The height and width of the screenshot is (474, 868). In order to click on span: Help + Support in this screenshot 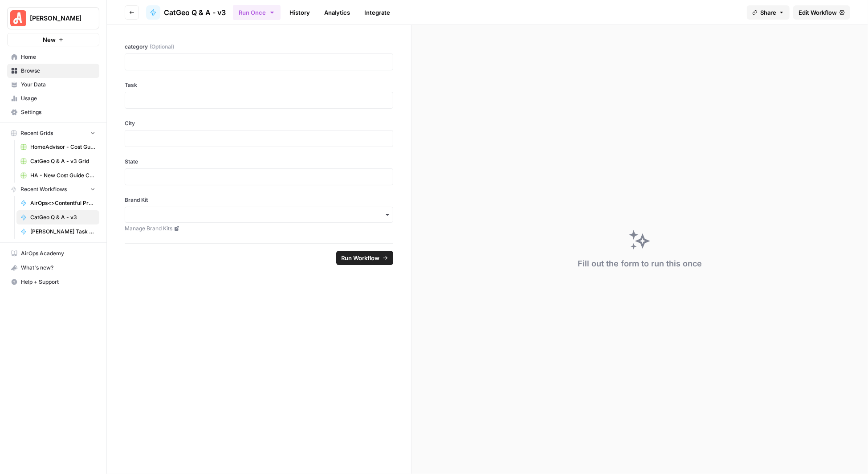, I will do `click(58, 282)`.